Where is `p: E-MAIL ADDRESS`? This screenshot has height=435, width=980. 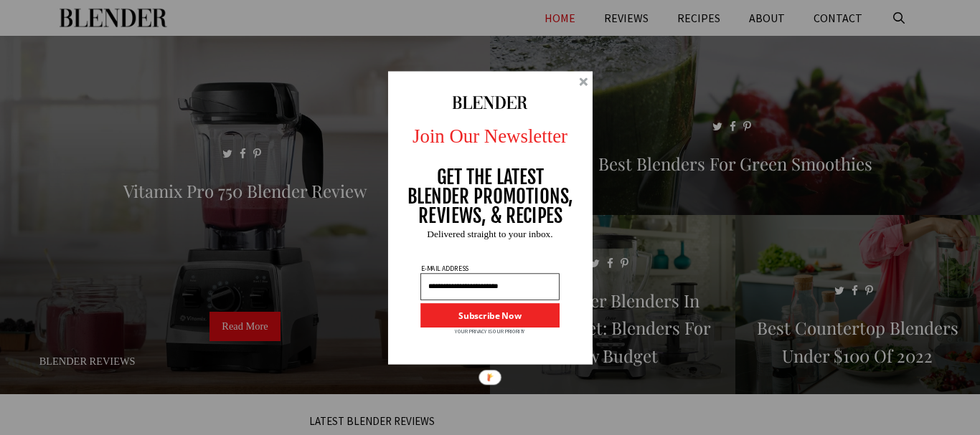
p: E-MAIL ADDRESS is located at coordinates (445, 268).